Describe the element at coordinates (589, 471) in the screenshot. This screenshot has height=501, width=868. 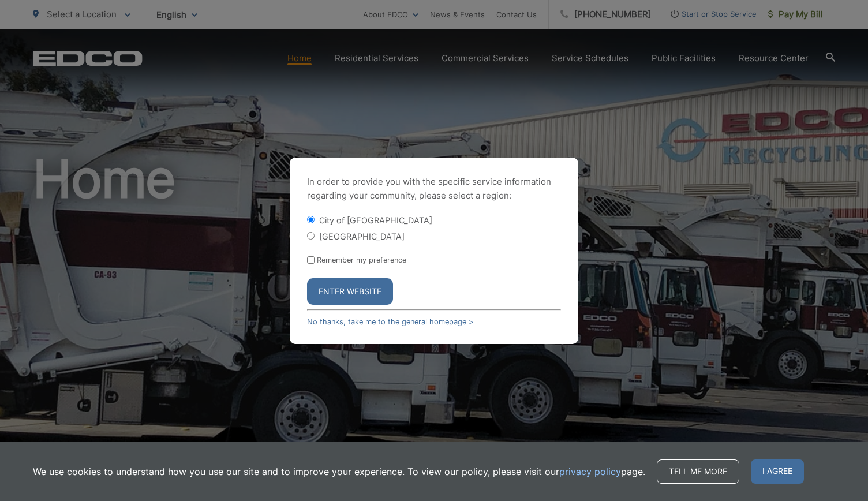
I see `a: privacy policy` at that location.